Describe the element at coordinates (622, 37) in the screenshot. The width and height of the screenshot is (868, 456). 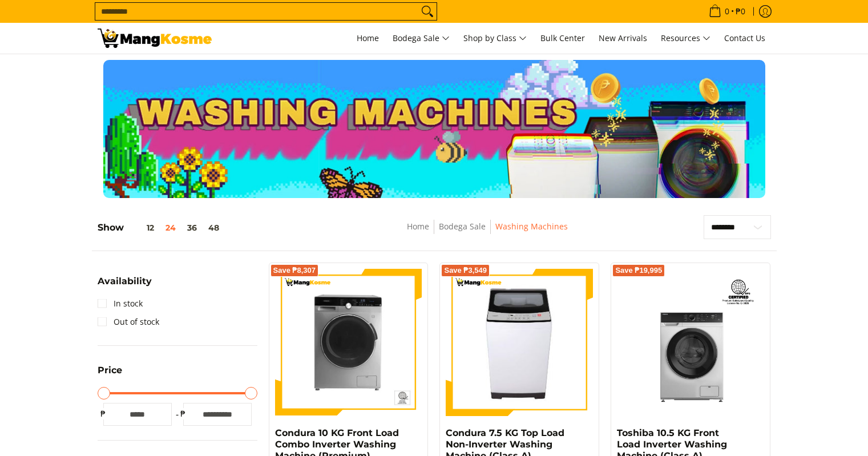
I see `span: New Arrivals` at that location.